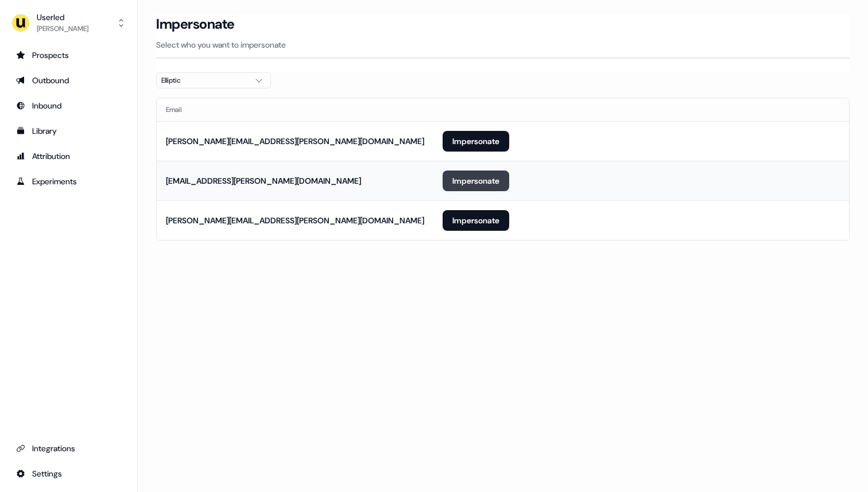  What do you see at coordinates (68, 81) in the screenshot?
I see `div: Outbound` at bounding box center [68, 81].